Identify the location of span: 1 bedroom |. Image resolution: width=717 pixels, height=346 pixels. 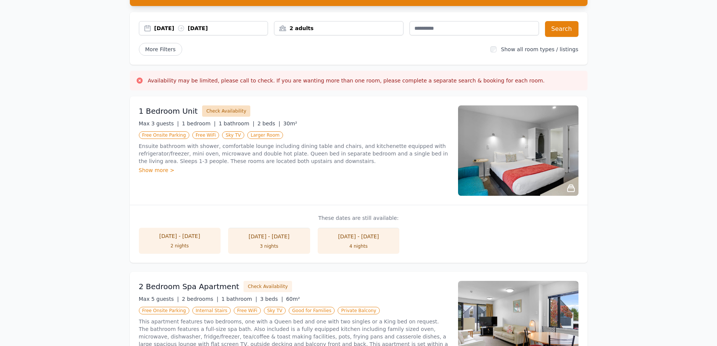
(199, 124).